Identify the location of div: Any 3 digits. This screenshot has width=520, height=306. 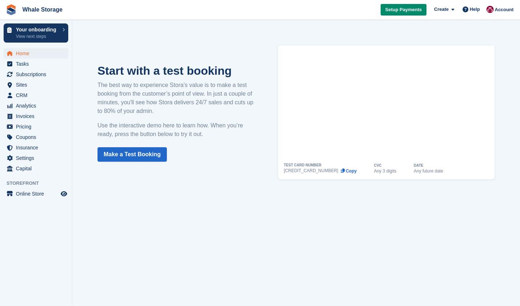
(385, 171).